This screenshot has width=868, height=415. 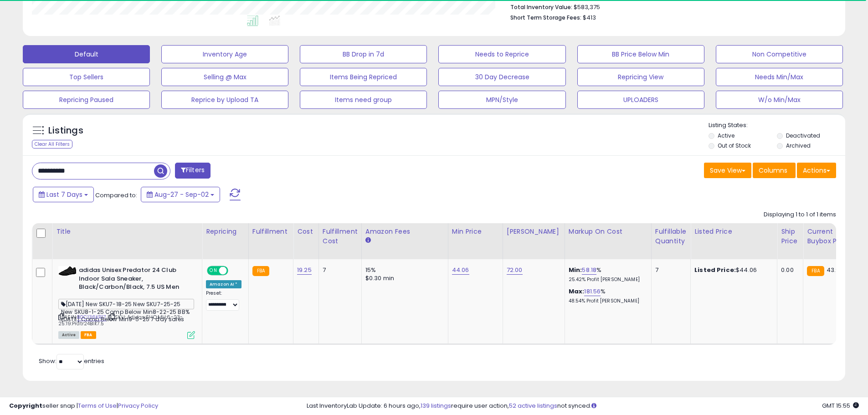 What do you see at coordinates (86, 54) in the screenshot?
I see `button: Default` at bounding box center [86, 54].